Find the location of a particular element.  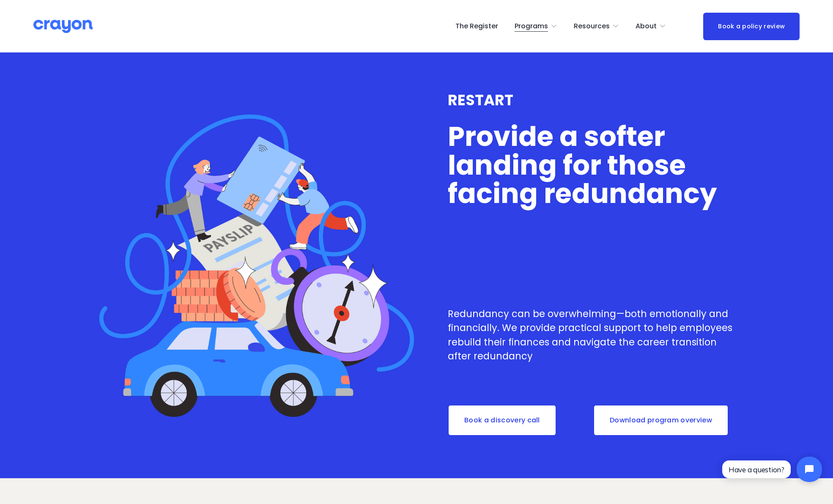

span: About is located at coordinates (646, 26).